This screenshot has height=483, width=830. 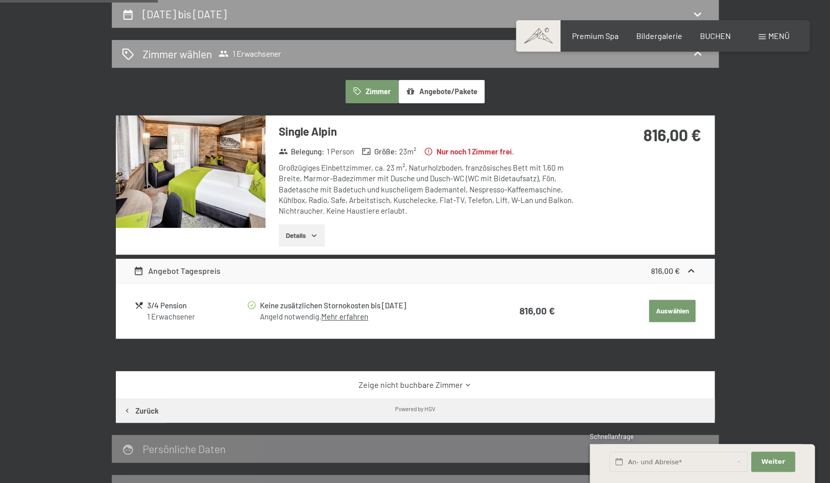 What do you see at coordinates (196, 305) in the screenshot?
I see `div: 3/4 Pension` at bounding box center [196, 305].